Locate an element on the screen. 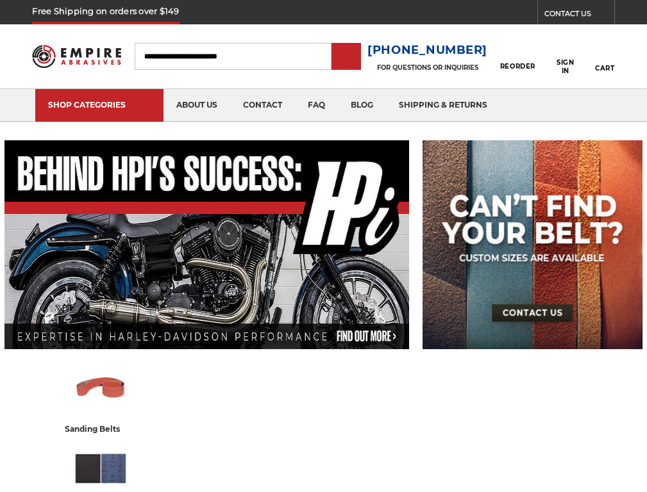 The image size is (647, 492). a: CONTACT US is located at coordinates (579, 15).